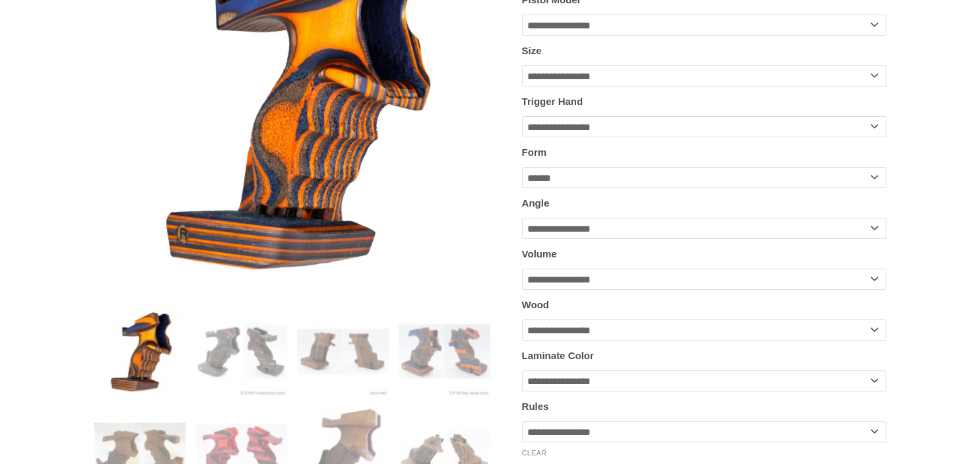 This screenshot has height=464, width=980. What do you see at coordinates (535, 406) in the screenshot?
I see `label: Rules` at bounding box center [535, 406].